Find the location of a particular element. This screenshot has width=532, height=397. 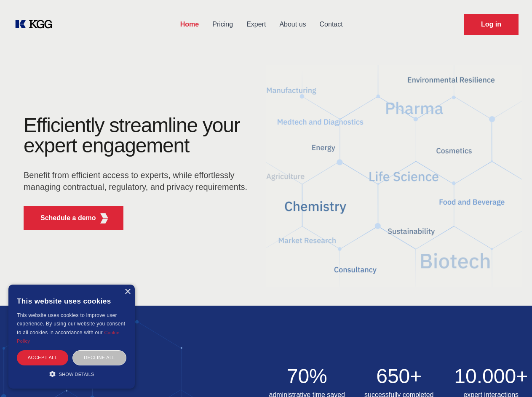

p: Schedule a demo is located at coordinates (69, 218).